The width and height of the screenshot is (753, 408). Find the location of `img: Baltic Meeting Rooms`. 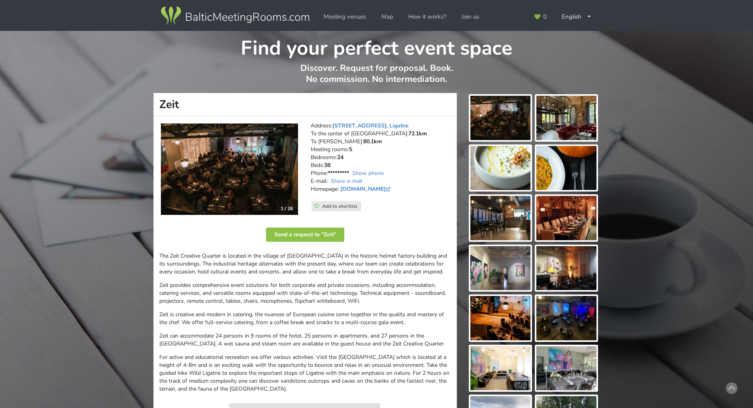

img: Baltic Meeting Rooms is located at coordinates (235, 16).